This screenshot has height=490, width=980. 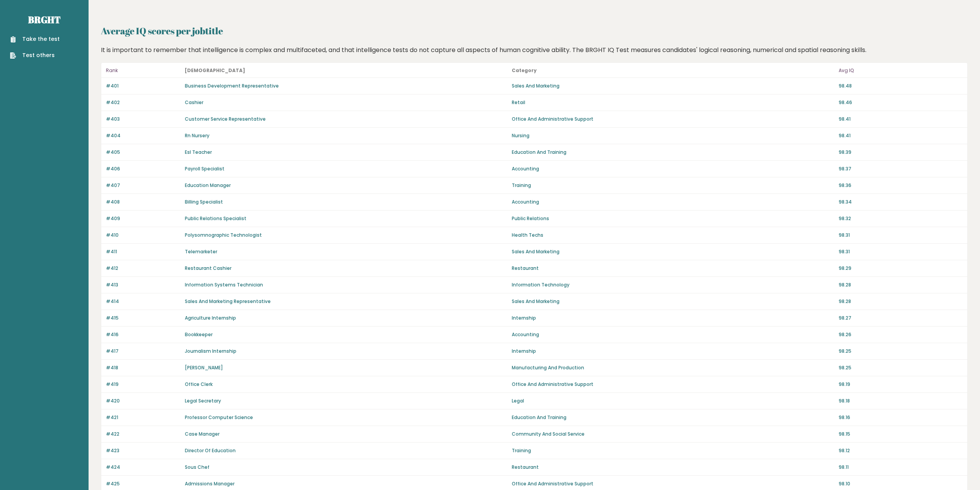 I want to click on a: Journalism Internship, so click(x=211, y=350).